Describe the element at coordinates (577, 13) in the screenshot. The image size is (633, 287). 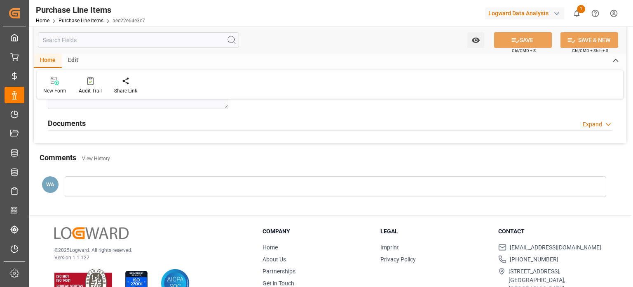
I see `button: show 1 new notifications` at that location.